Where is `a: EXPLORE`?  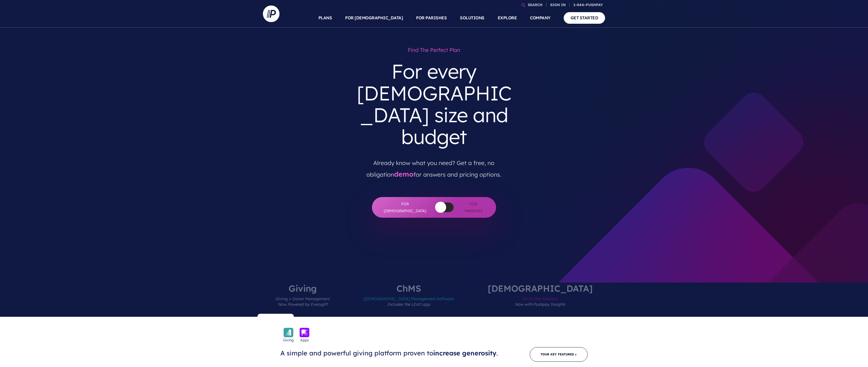
a: EXPLORE is located at coordinates (508, 18).